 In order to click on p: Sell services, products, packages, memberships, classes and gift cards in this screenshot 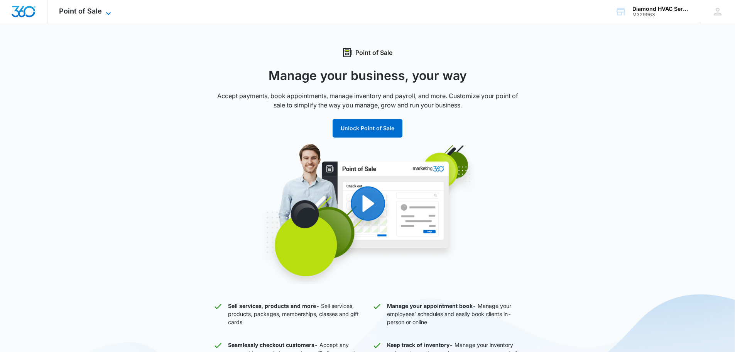, I will do `click(296, 313)`.